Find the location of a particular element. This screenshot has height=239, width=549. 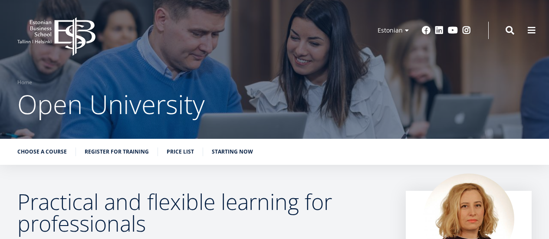

font: Practical and flexible learning for professionals is located at coordinates (174, 213).